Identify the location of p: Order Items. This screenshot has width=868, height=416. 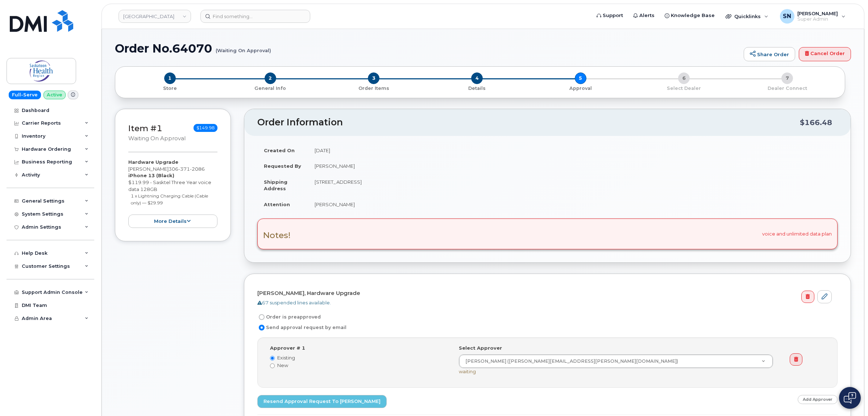
(374, 88).